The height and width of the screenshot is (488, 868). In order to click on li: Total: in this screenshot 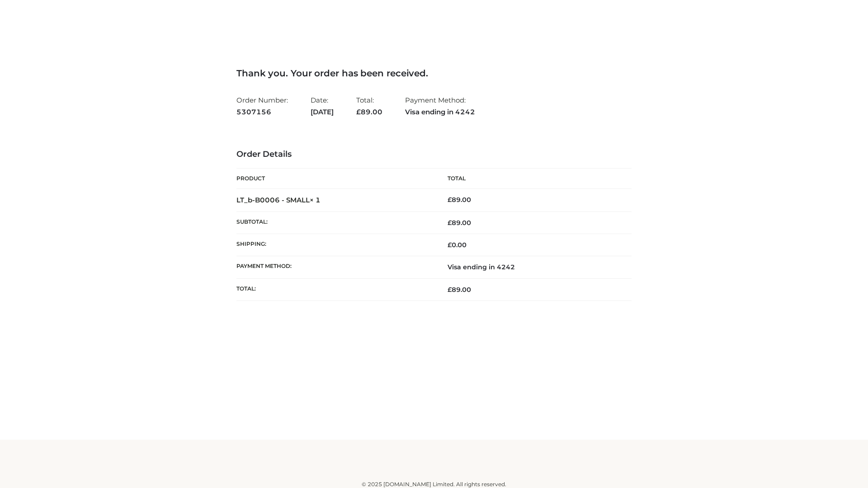, I will do `click(369, 106)`.